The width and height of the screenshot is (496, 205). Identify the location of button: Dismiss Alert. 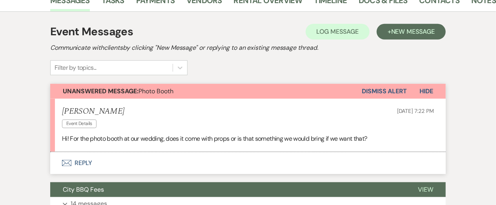
(384, 91).